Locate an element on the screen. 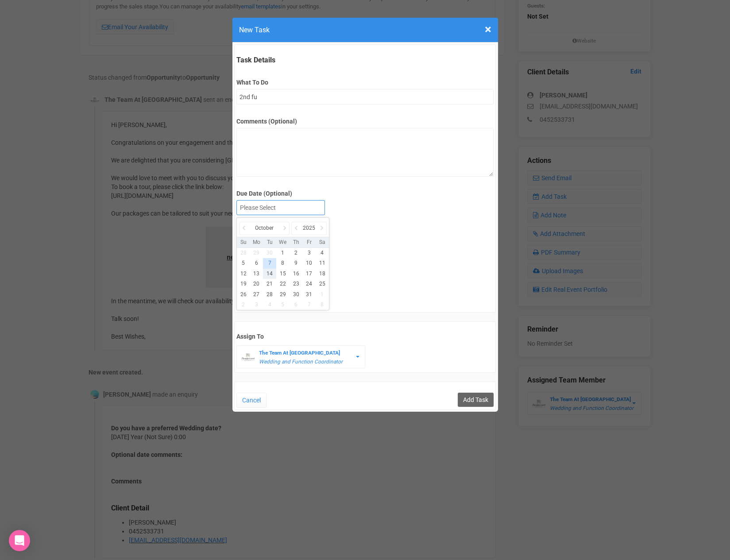  li: 11 is located at coordinates (322, 263).